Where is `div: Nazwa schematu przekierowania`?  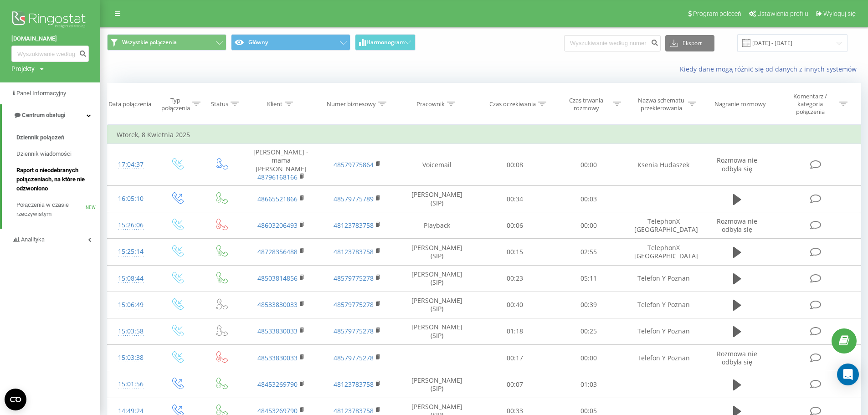 div: Nazwa schematu przekierowania is located at coordinates (661, 104).